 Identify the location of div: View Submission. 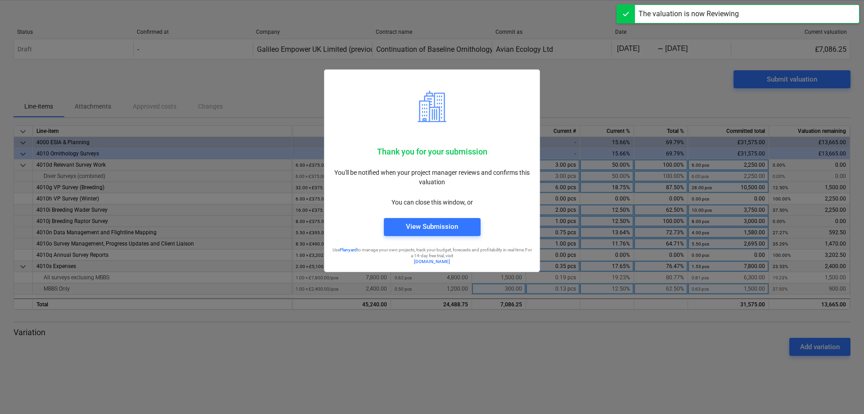
(432, 226).